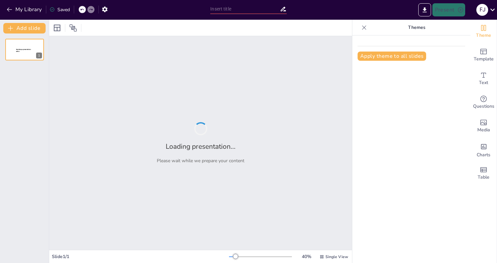 This screenshot has width=497, height=263. Describe the element at coordinates (25, 10) in the screenshot. I see `button: My Library` at that location.